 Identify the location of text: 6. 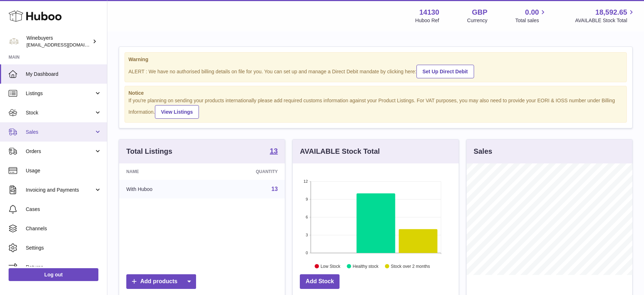
(306, 217).